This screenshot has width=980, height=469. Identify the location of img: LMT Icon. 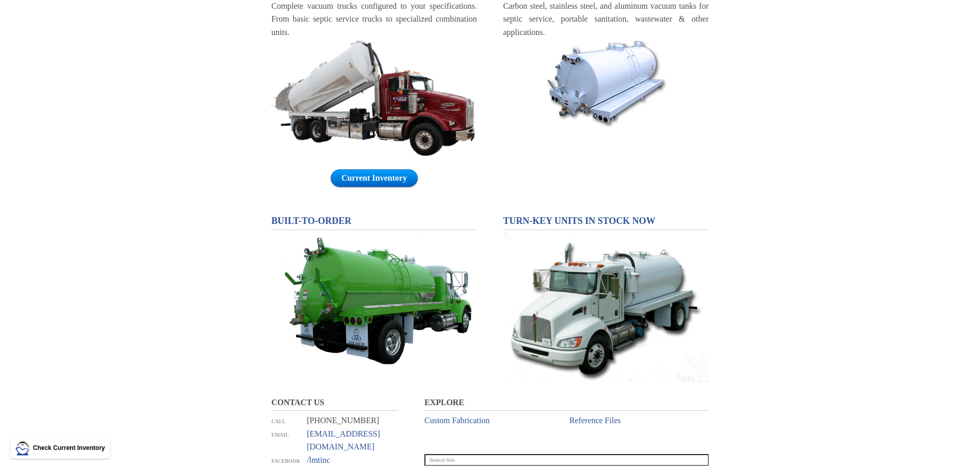
(22, 449).